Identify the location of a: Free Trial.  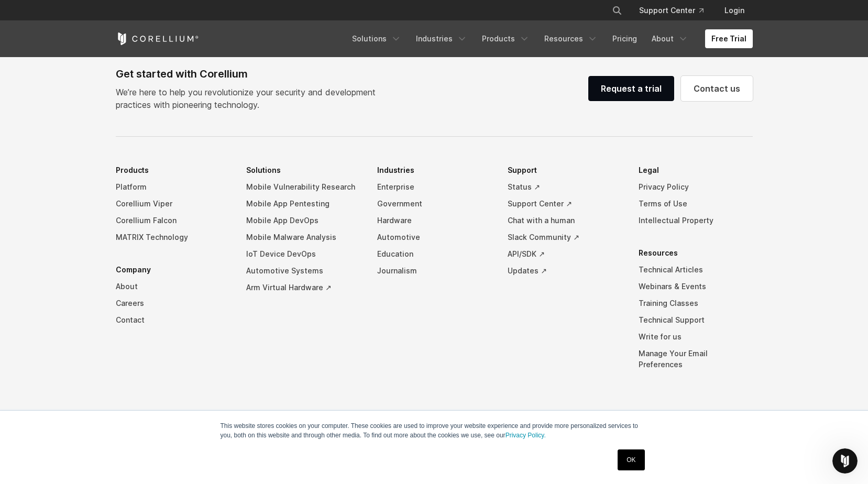
(729, 39).